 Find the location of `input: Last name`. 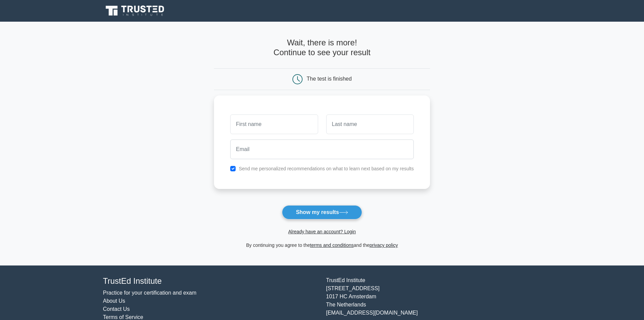

input: Last name is located at coordinates (370, 124).